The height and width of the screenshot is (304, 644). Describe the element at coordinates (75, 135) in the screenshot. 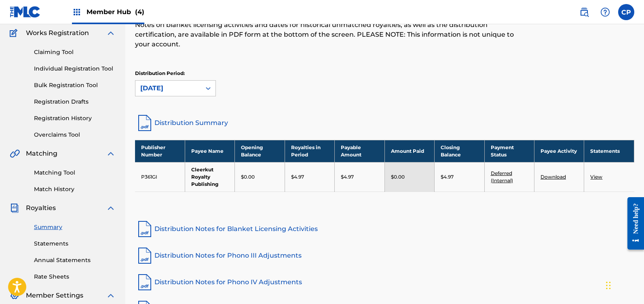

I see `a: Overclaims Tool` at that location.